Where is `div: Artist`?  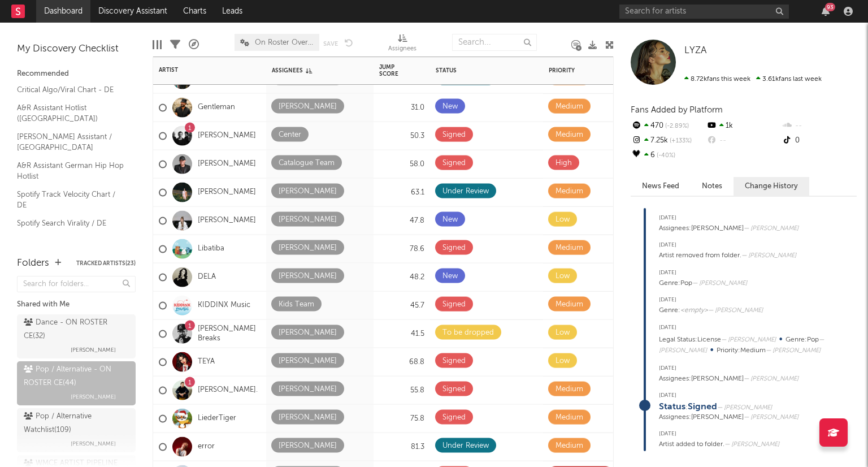
div: Artist is located at coordinates (201, 70).